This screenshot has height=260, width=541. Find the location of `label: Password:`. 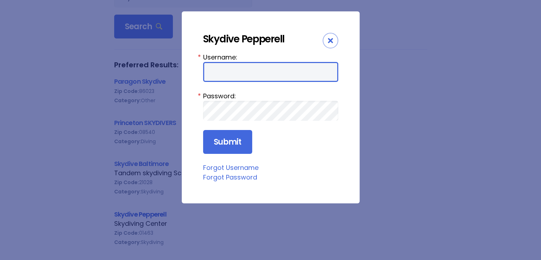

label: Password: is located at coordinates (271, 96).